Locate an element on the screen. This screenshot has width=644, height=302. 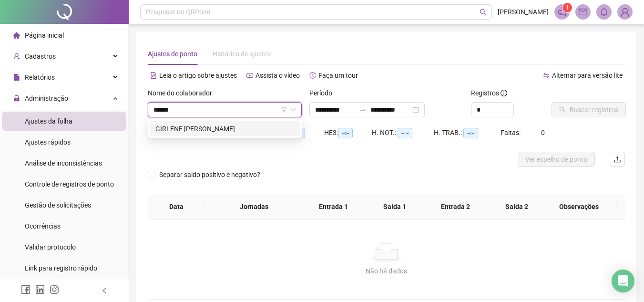
sup: 1 is located at coordinates (567, 7).